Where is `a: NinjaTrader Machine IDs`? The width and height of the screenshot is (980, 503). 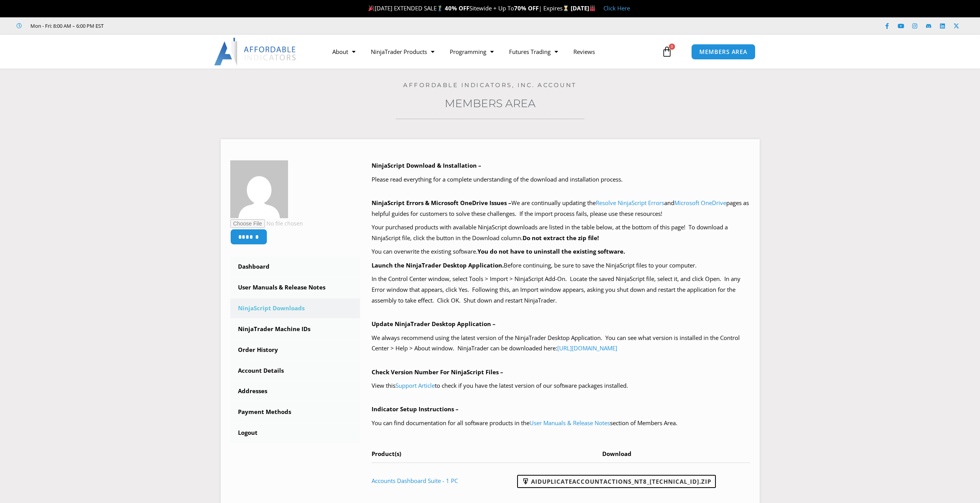 a: NinjaTrader Machine IDs is located at coordinates (295, 329).